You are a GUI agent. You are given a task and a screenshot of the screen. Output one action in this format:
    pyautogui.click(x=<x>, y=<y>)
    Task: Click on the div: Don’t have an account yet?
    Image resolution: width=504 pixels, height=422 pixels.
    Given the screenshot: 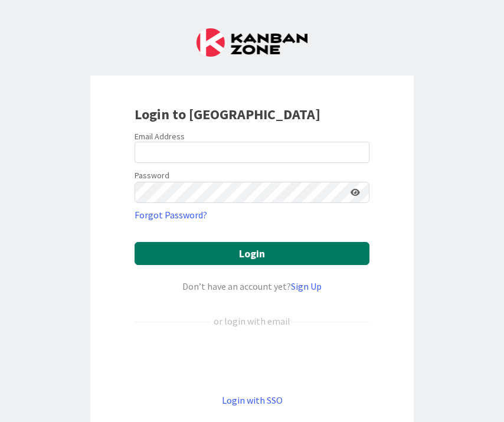 What is the action you would take?
    pyautogui.click(x=252, y=286)
    